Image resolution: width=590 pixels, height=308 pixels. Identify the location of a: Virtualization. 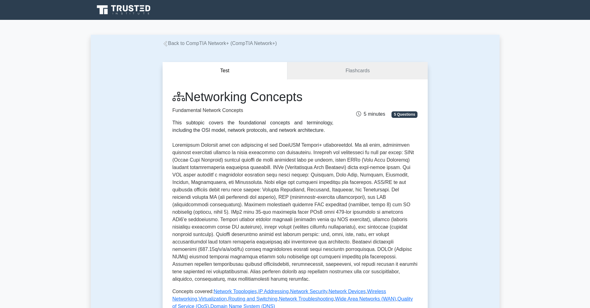
(213, 298).